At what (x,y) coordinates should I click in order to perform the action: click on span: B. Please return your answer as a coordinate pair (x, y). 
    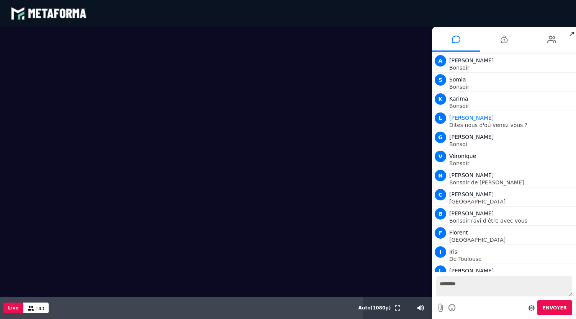
    Looking at the image, I should click on (440, 214).